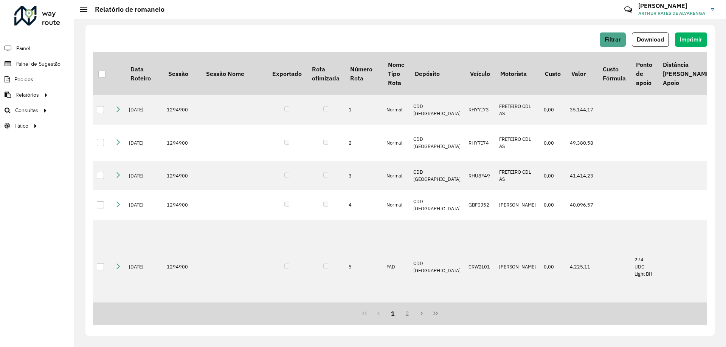  What do you see at coordinates (581, 143) in the screenshot?
I see `td: 49.380,58` at bounding box center [581, 143].